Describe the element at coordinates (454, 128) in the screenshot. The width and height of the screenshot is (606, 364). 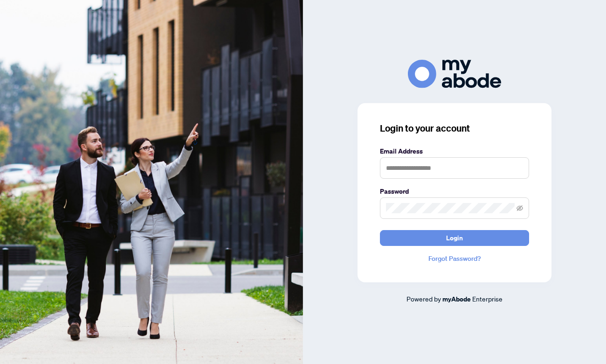
I see `h3: Login to your account` at that location.